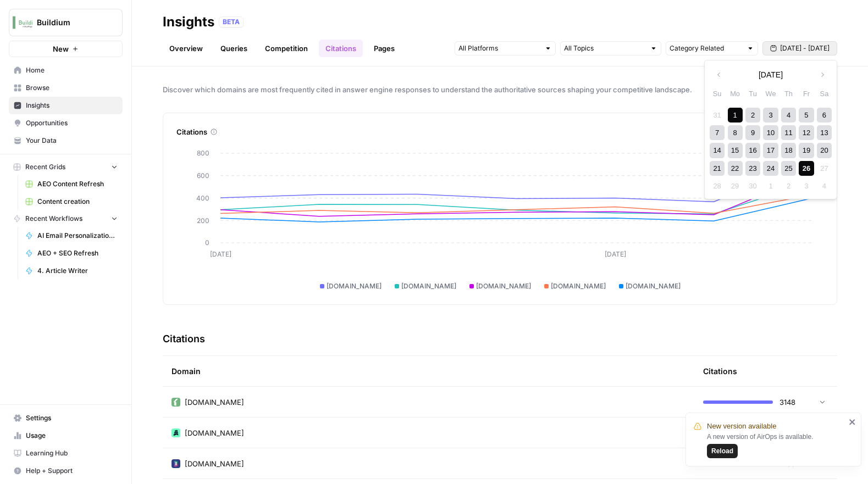 The height and width of the screenshot is (484, 868). Describe the element at coordinates (22, 22) in the screenshot. I see `img: Buildium Logo` at that location.